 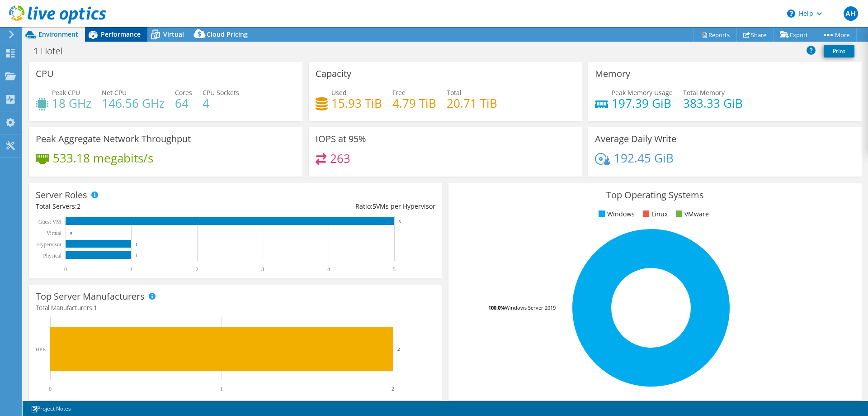 What do you see at coordinates (121, 34) in the screenshot?
I see `span: Performance` at bounding box center [121, 34].